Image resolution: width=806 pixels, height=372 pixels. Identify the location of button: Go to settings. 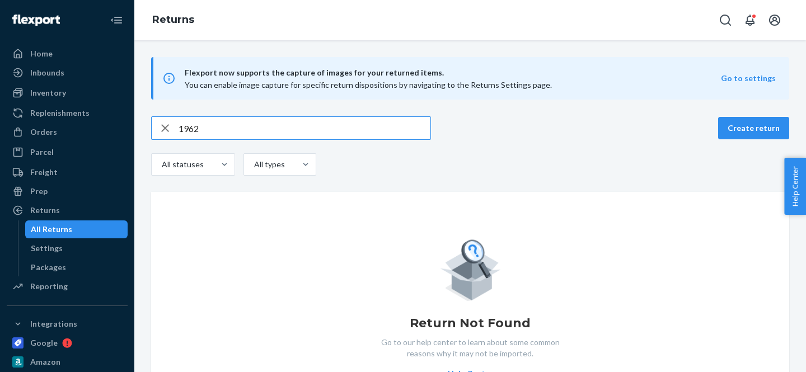
(749, 78).